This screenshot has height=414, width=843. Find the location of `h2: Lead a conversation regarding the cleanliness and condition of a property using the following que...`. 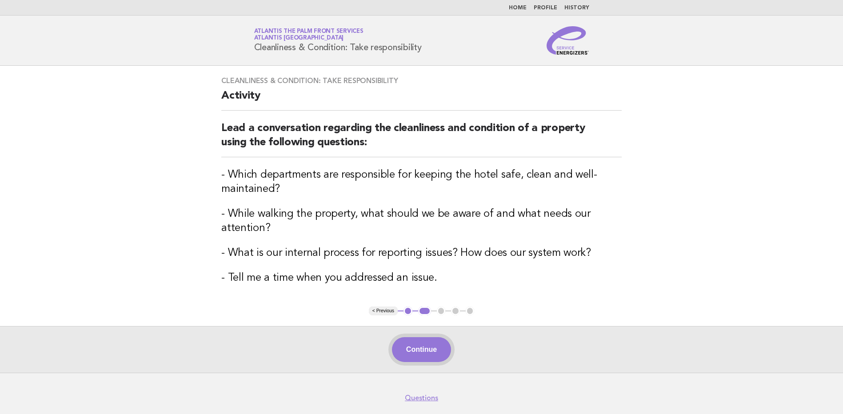

h2: Lead a conversation regarding the cleanliness and condition of a property using the following que... is located at coordinates (421, 139).